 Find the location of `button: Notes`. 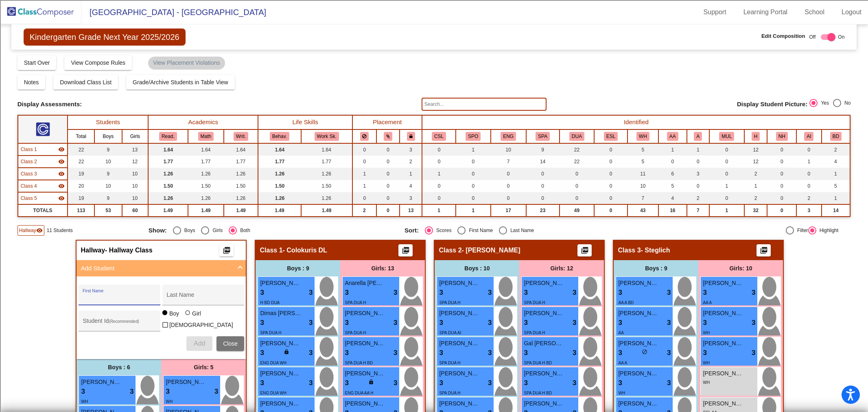

button: Notes is located at coordinates (31, 83).